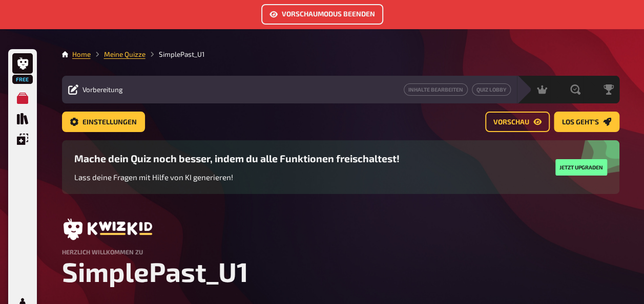  I want to click on span: Lass deine Fragen mit Hilfe von KI generieren!, so click(154, 177).